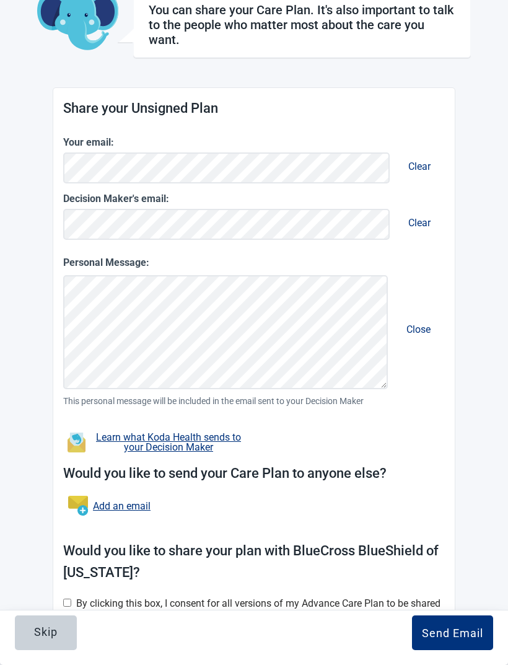 This screenshot has width=508, height=665. What do you see at coordinates (156, 440) in the screenshot?
I see `button: Learn what Koda Health sends to your Decision Maker` at bounding box center [156, 440].